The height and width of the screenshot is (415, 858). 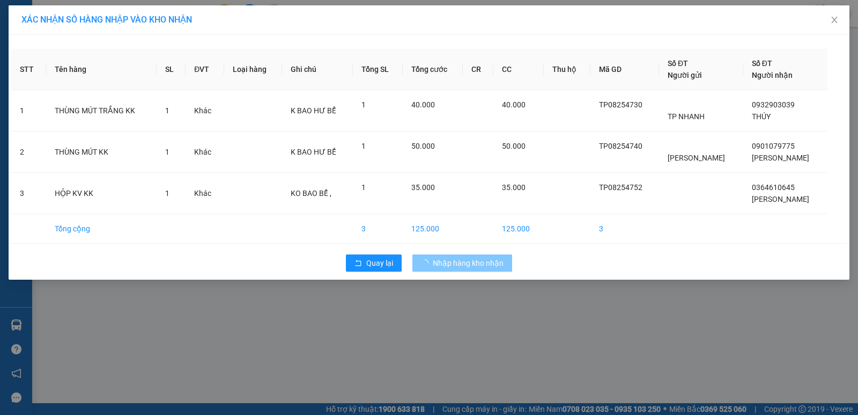 What do you see at coordinates (28, 111) in the screenshot?
I see `td: 1` at bounding box center [28, 111].